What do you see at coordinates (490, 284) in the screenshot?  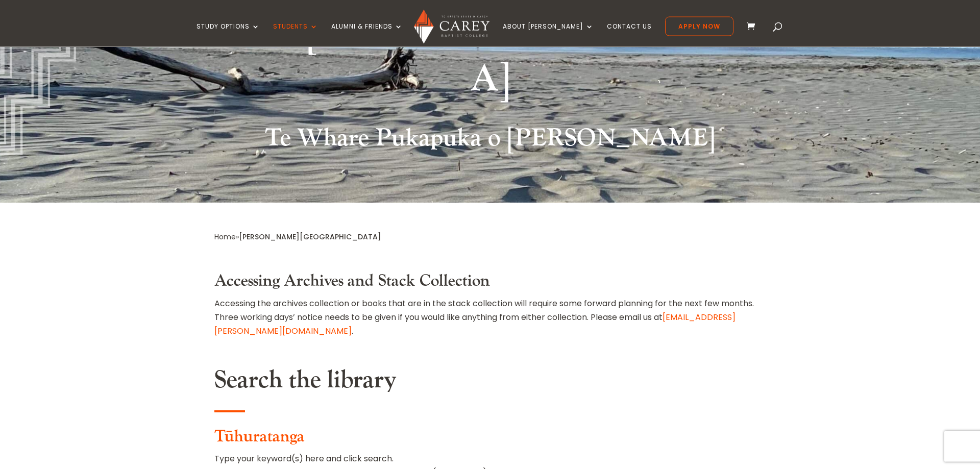 I see `h3: Accessing Archives and Stack Collection` at bounding box center [490, 284].